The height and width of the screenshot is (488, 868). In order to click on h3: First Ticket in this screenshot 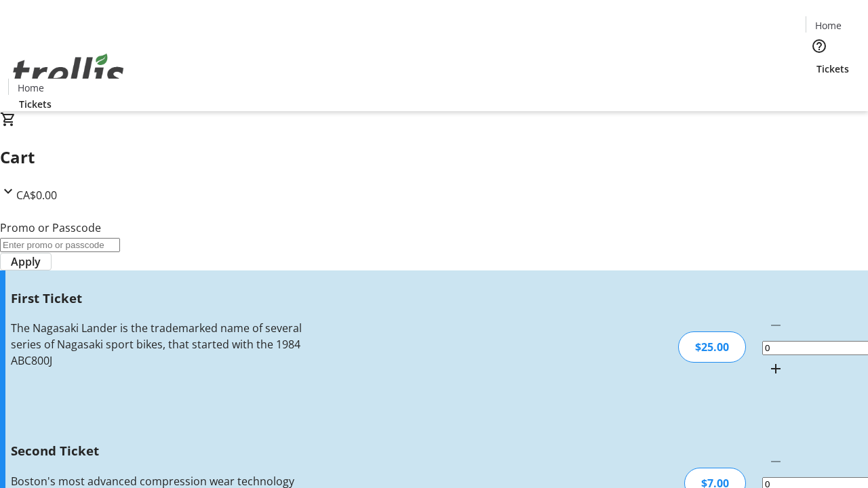, I will do `click(158, 299)`.